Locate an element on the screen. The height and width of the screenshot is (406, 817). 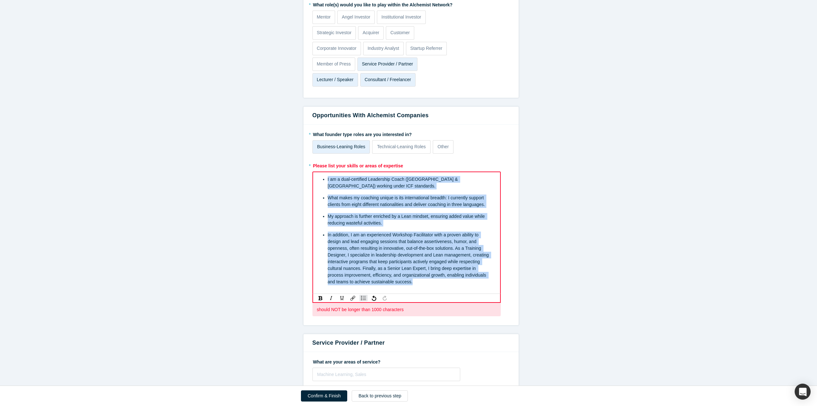
p: Industry Analyst is located at coordinates (383, 48).